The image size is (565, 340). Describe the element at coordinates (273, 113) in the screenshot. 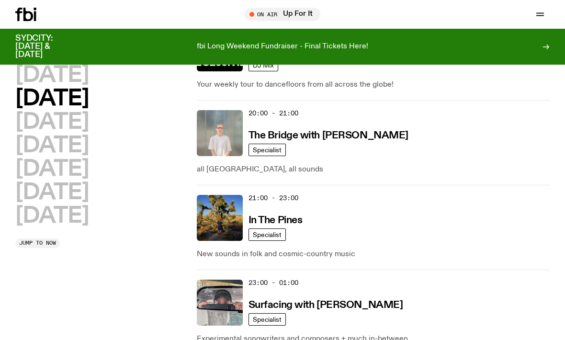

I see `span: 20:00 - 21:00` at that location.